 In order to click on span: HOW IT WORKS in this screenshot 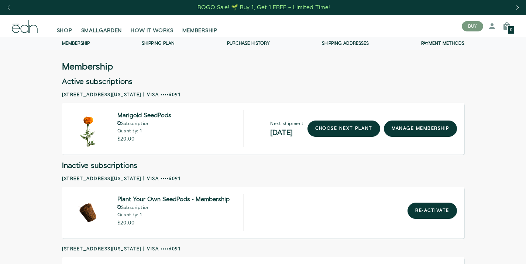, I will do `click(152, 31)`.